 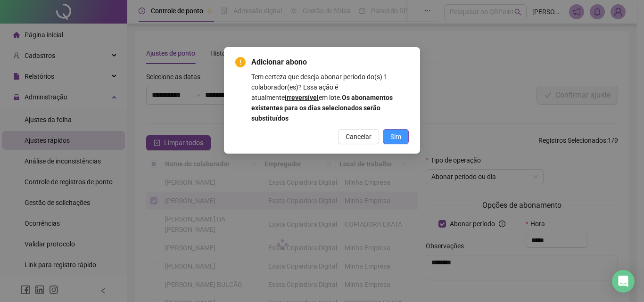 I want to click on div: Open Intercom Messenger, so click(x=624, y=281).